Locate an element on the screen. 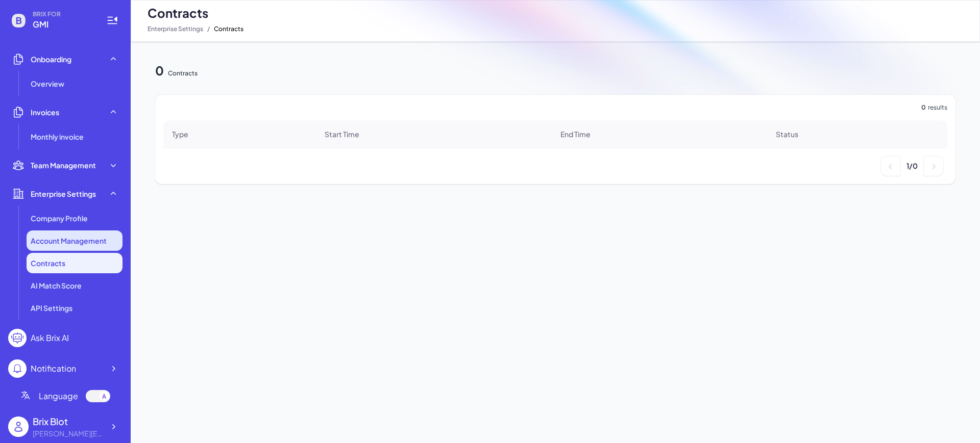 Image resolution: width=980 pixels, height=443 pixels. span: API Settings is located at coordinates (52, 308).